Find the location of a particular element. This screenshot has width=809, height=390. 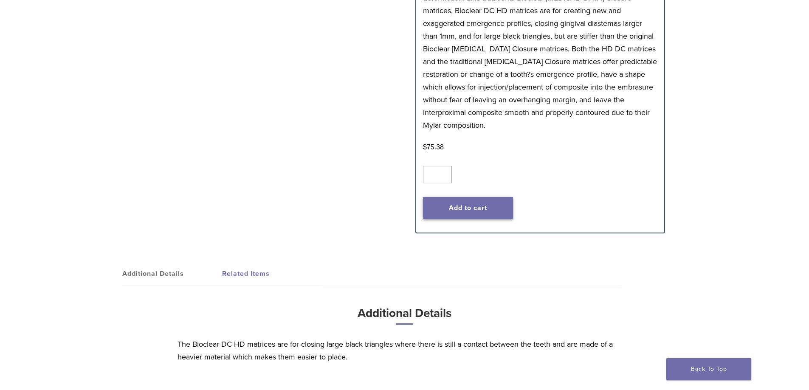

a: Related Items is located at coordinates (272, 274).